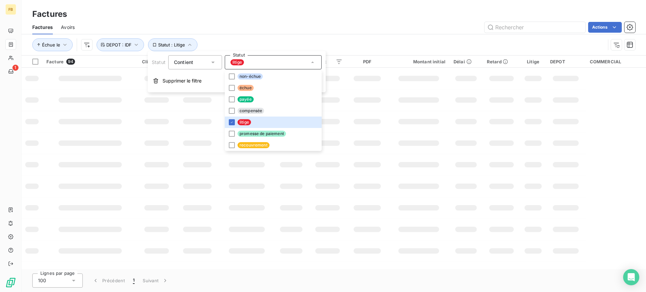 The width and height of the screenshot is (646, 292). I want to click on div: Montant initial, so click(419, 62).